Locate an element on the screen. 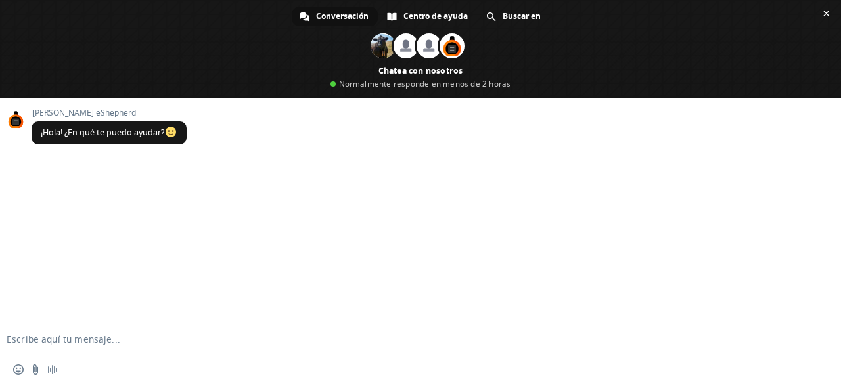 The height and width of the screenshot is (384, 841). span: ¡Hola! ¿En qué te puedo ayudar? is located at coordinates (109, 132).